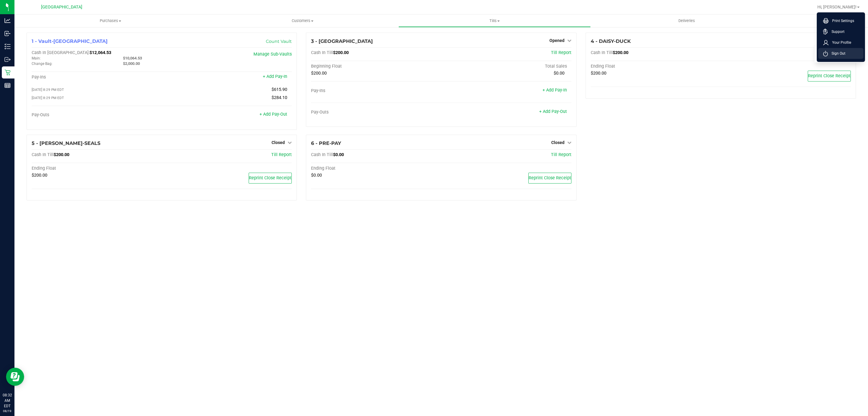 The height and width of the screenshot is (416, 868). What do you see at coordinates (8, 72) in the screenshot?
I see `inline-svg: Retail` at bounding box center [8, 72].